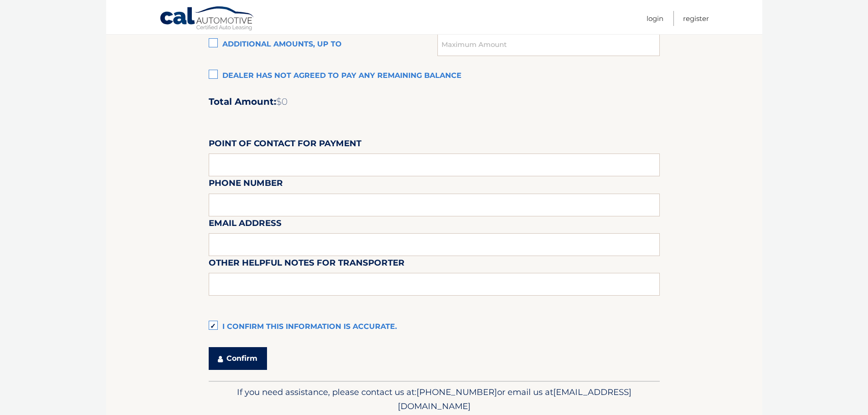 The height and width of the screenshot is (415, 868). I want to click on label: Additional amounts, up to, so click(323, 44).